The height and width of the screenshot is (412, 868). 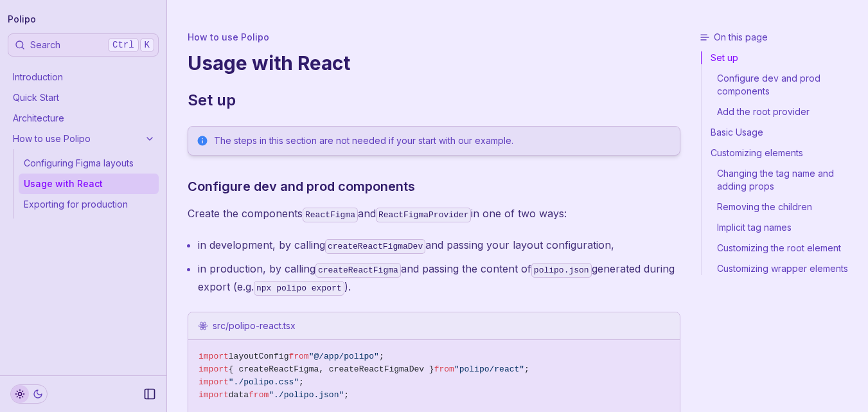 What do you see at coordinates (259, 357) in the screenshot?
I see `span: layoutConfig` at bounding box center [259, 357].